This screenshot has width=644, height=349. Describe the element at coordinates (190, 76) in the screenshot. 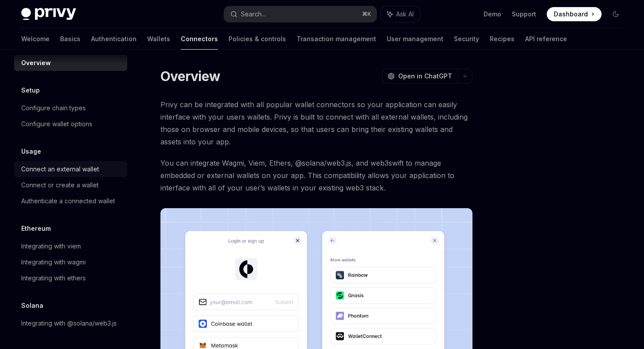

I see `h1: Overview` at that location.